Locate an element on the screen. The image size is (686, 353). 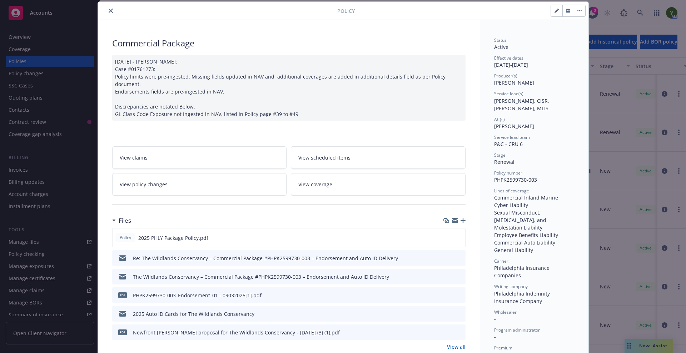
span: Effective dates is located at coordinates (509, 58).